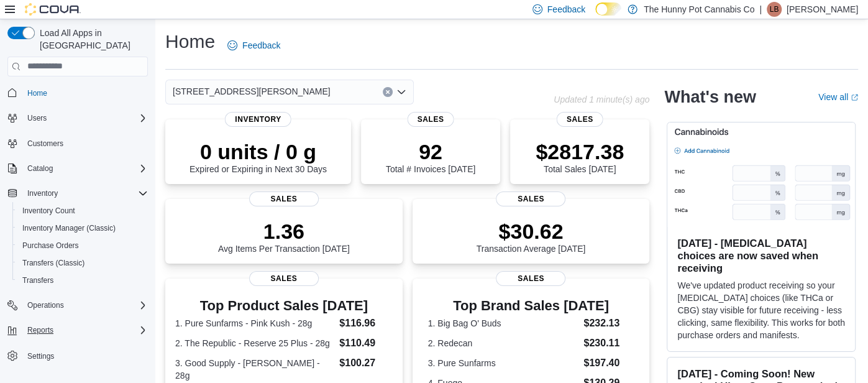 The image size is (868, 383). I want to click on a: Inventory Manager (Classic), so click(69, 228).